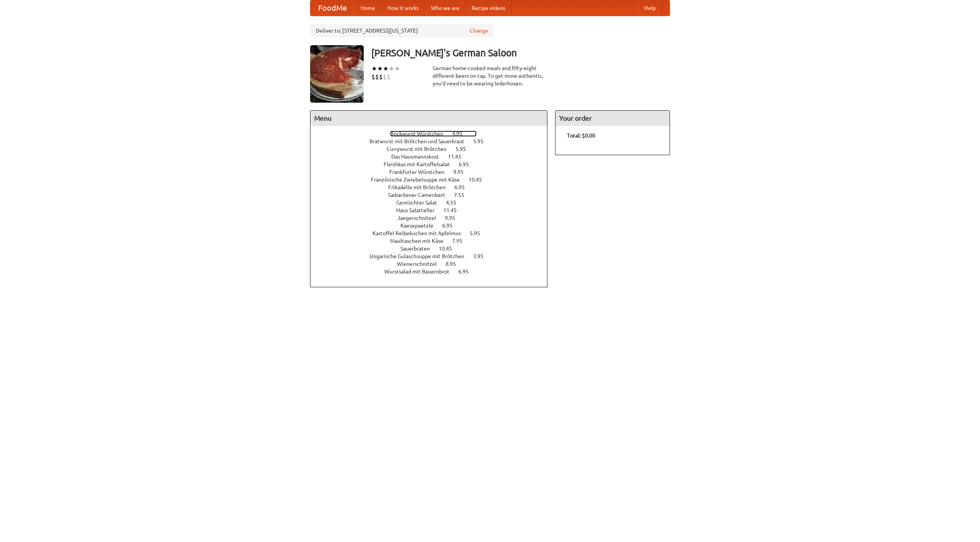 The height and width of the screenshot is (542, 980). What do you see at coordinates (433, 256) in the screenshot?
I see `a: Ungarische Gulaschsuppe mit Brötchen 3.95` at bounding box center [433, 256].